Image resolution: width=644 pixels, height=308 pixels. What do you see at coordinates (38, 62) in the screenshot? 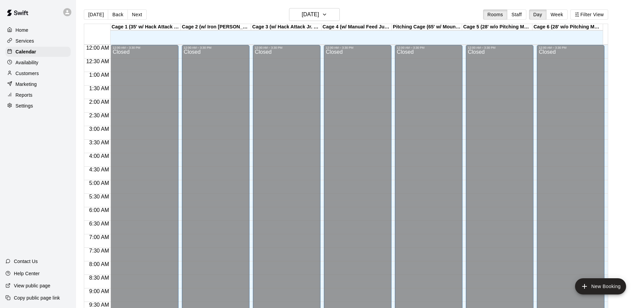
I see `a: Availability` at bounding box center [38, 62].